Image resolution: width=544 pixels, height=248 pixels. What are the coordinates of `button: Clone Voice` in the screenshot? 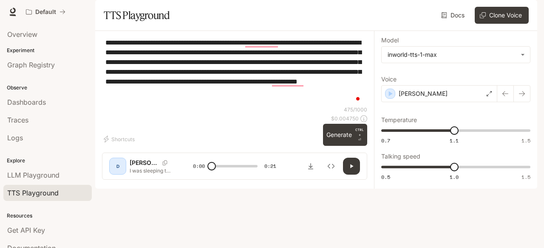 It's located at (501, 15).